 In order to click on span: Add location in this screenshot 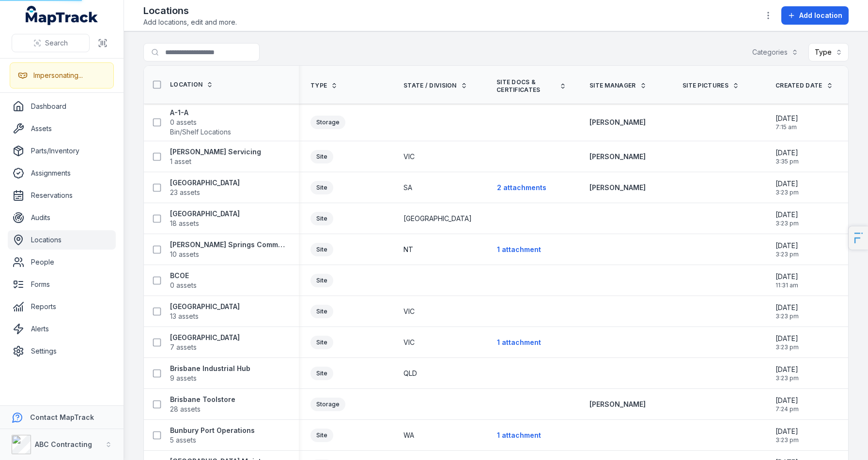, I will do `click(821, 15)`.